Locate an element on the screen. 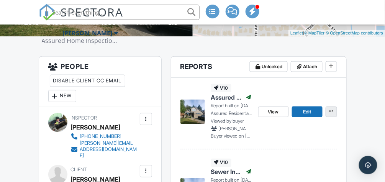  div: New is located at coordinates (62, 96).